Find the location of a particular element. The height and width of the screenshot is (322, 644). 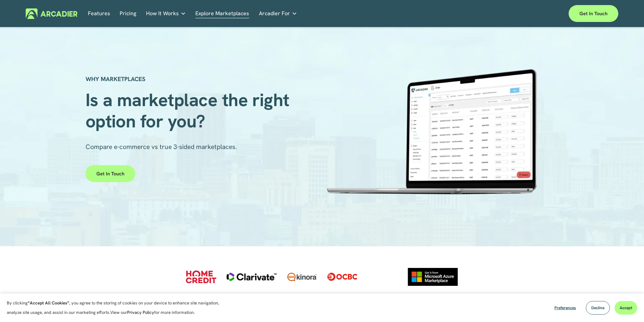

span: Compare e-commerce vs true 3-sided marketplaces. is located at coordinates (161, 146).